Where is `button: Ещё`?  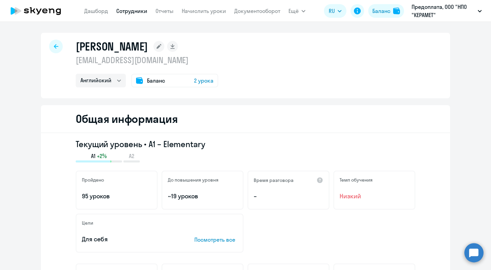
button: Ещё is located at coordinates (297, 11).